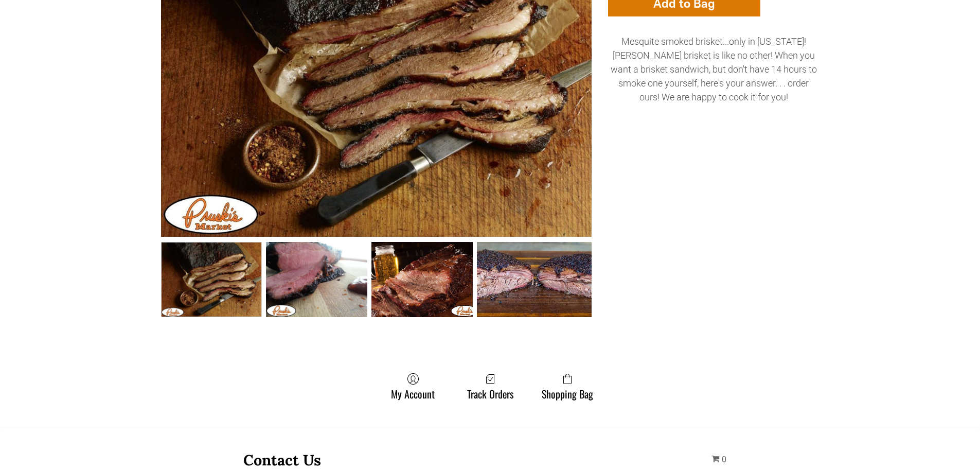 The width and height of the screenshot is (980, 469). I want to click on a: 7 lbs Smoked, Fully Cooked Beef Brisket 3, so click(534, 279).